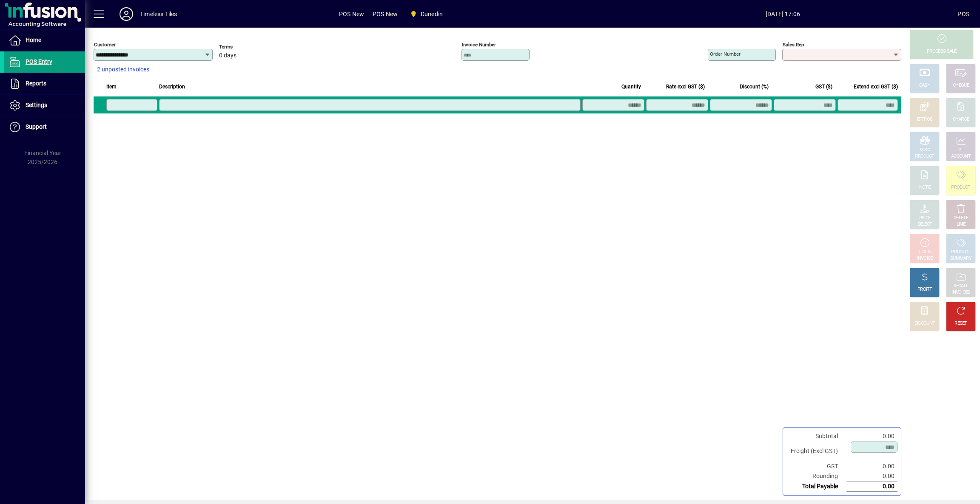 The image size is (980, 504). I want to click on button: Profile, so click(126, 14).